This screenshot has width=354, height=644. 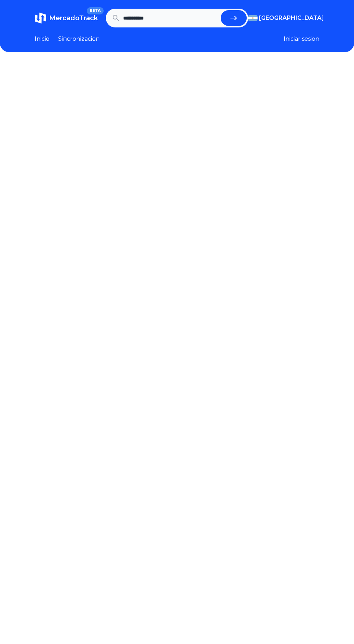 I want to click on a: Sincronizacion, so click(x=78, y=39).